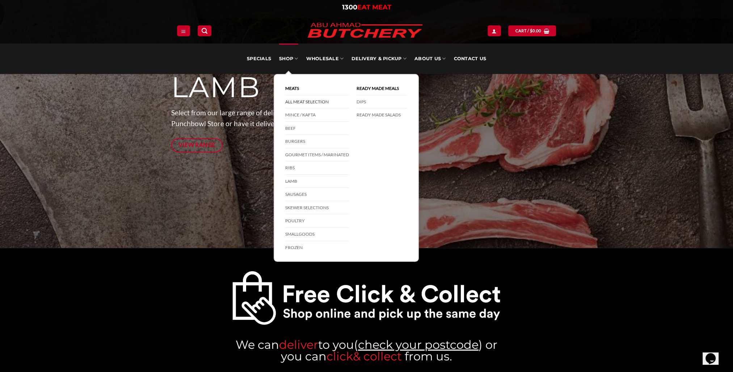  Describe the element at coordinates (367, 298) in the screenshot. I see `a: Abu-Ahmad-Butchery-Sydney-Online-Halal-Butcher-click and collect your meat punchbowl` at that location.